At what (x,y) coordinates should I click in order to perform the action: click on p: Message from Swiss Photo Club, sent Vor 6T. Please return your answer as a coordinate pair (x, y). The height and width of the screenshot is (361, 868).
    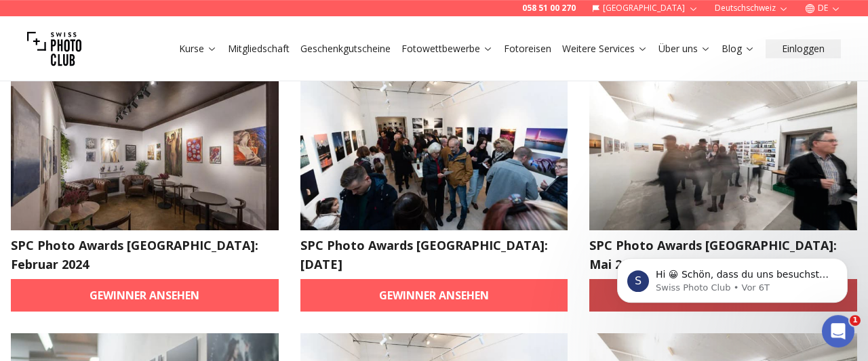
    Looking at the image, I should click on (146, 58).